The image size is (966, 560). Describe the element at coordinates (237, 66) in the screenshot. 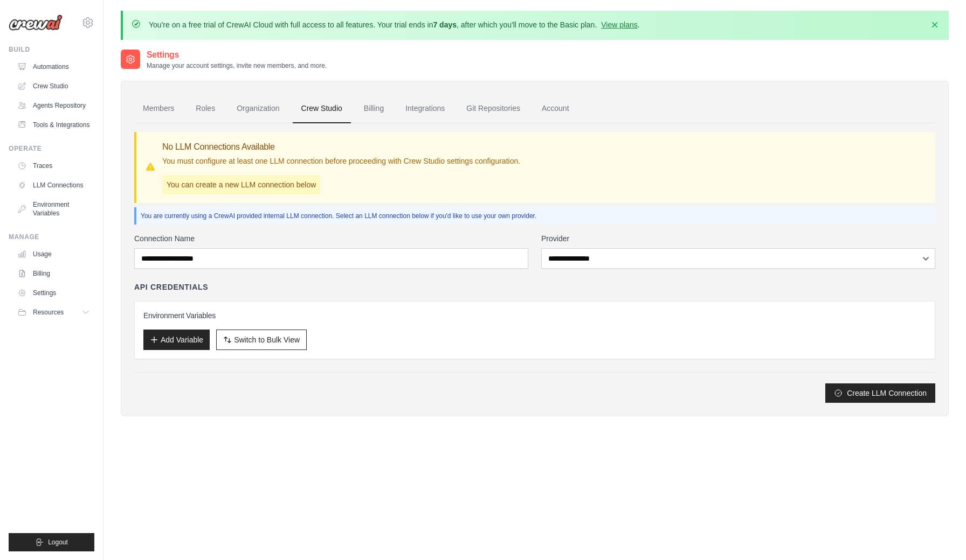

I see `p: Manage your account settings, invite new members, and more.` at that location.